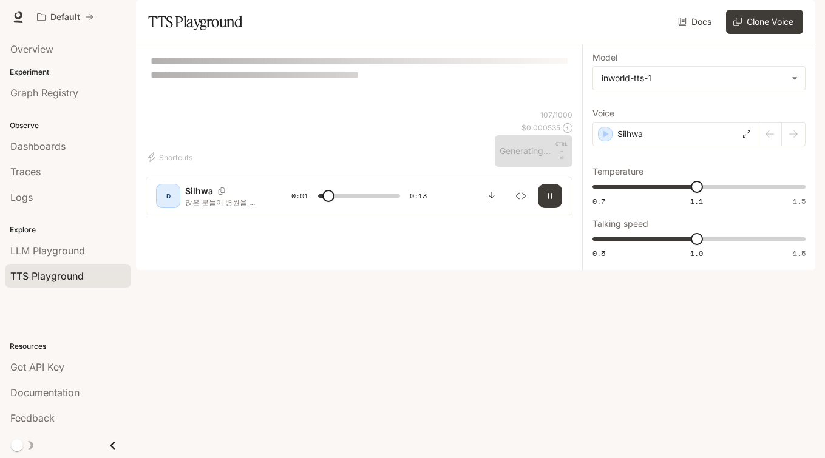 The width and height of the screenshot is (825, 458). Describe the element at coordinates (492, 196) in the screenshot. I see `button: Download audio` at that location.